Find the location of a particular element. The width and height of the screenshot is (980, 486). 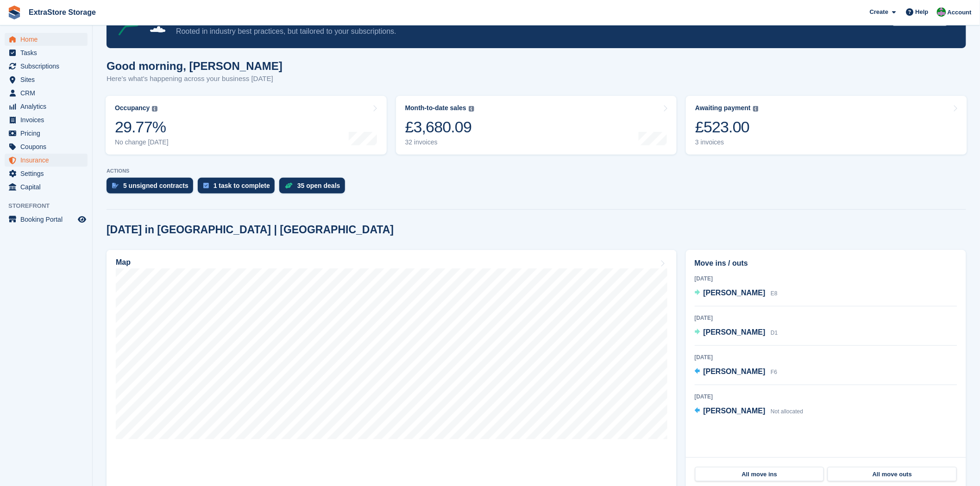

span: Insurance is located at coordinates (48, 160).